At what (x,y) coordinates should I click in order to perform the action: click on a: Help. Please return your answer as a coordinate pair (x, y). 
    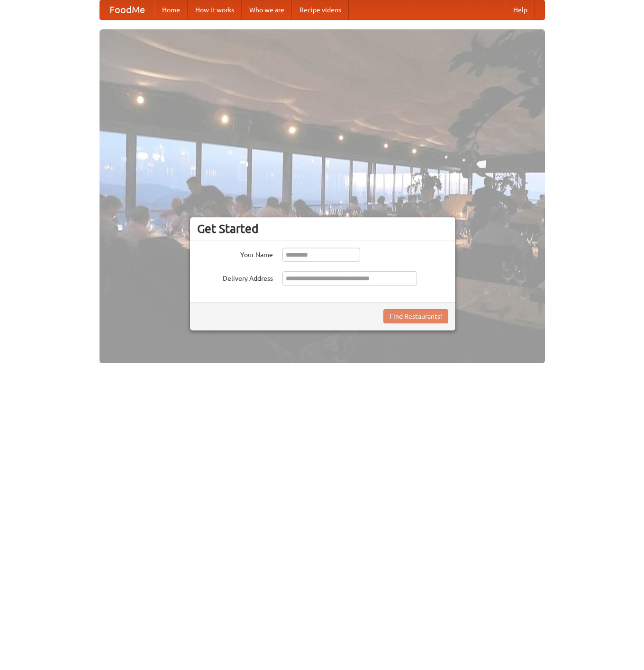
    Looking at the image, I should click on (520, 10).